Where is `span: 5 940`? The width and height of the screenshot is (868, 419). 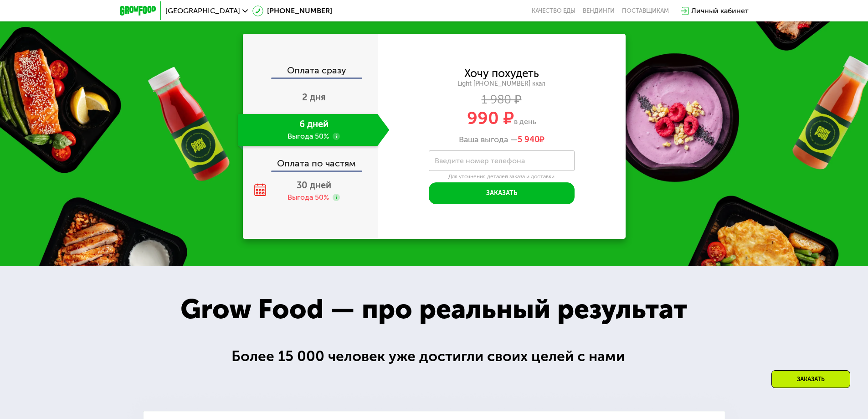 span: 5 940 is located at coordinates (528, 139).